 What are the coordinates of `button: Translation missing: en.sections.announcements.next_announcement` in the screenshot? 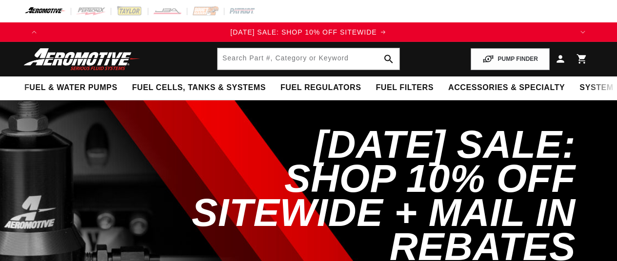 It's located at (583, 32).